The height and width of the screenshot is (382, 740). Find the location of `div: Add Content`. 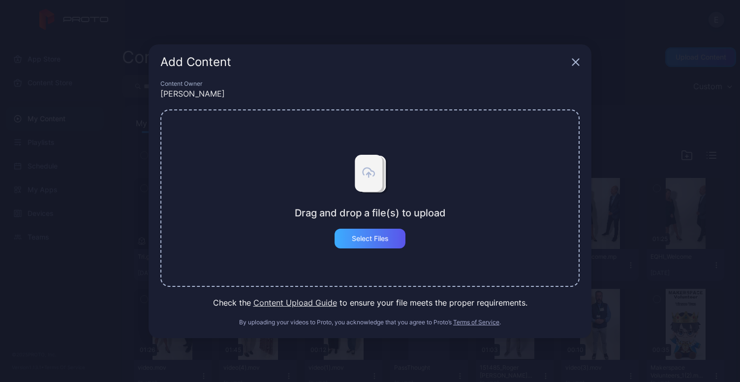

div: Add Content is located at coordinates (364, 62).